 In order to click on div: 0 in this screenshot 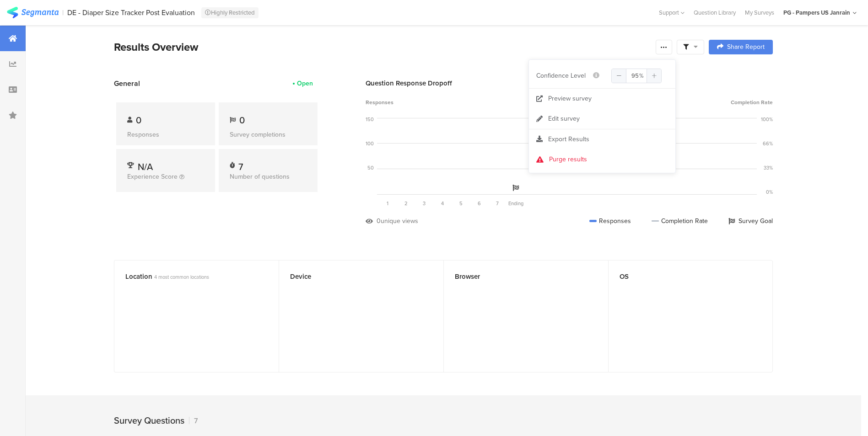, I will do `click(379, 221)`.